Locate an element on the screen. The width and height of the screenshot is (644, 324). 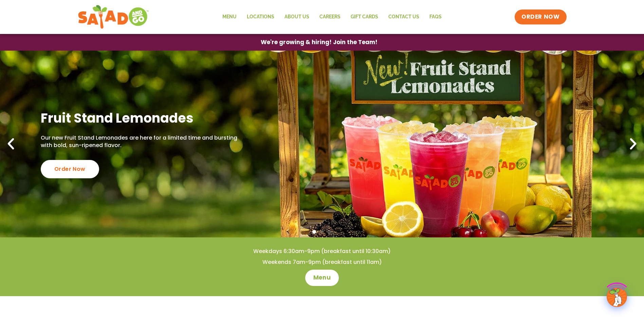
h4: Weekends 7am-9pm (breakfast until 11am) is located at coordinates (322, 262).